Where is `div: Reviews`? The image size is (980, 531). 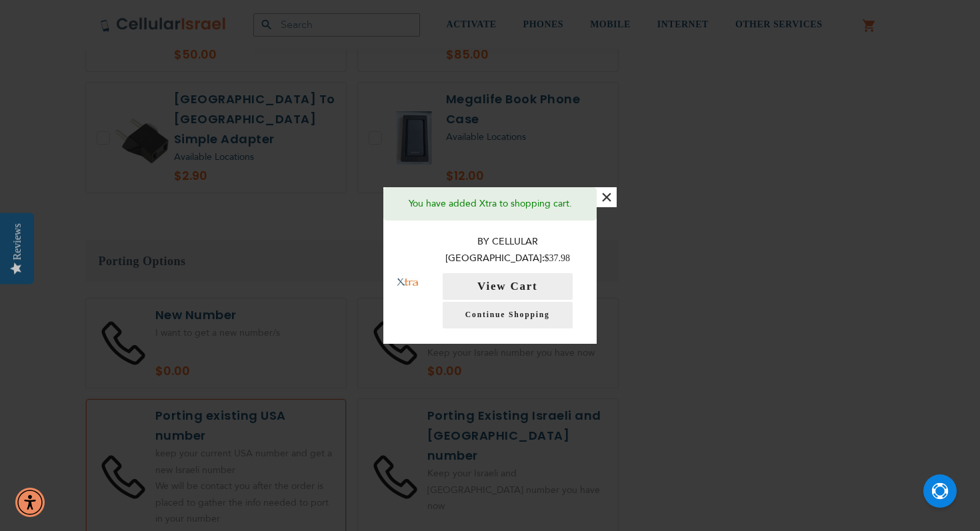 div: Reviews is located at coordinates (17, 241).